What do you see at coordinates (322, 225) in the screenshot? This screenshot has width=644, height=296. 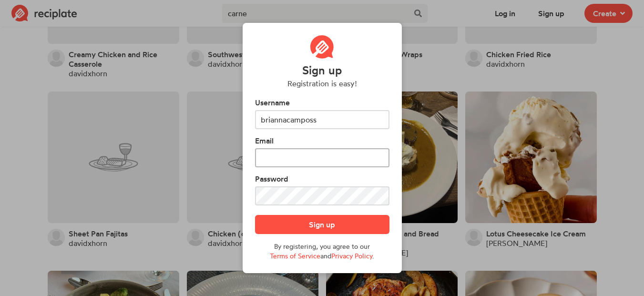 I see `button: Sign up` at bounding box center [322, 225].